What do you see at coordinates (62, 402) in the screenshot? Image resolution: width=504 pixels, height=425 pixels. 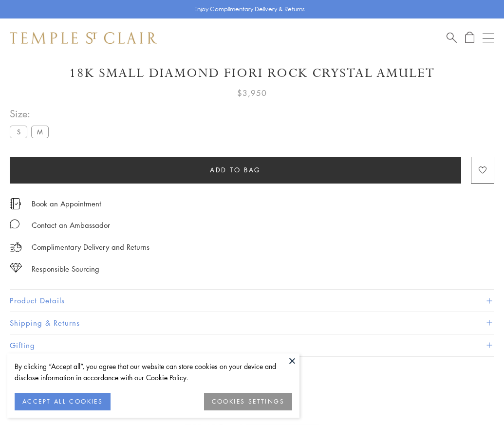 I see `button: ACCEPT ALL COOKIES` at bounding box center [62, 402].